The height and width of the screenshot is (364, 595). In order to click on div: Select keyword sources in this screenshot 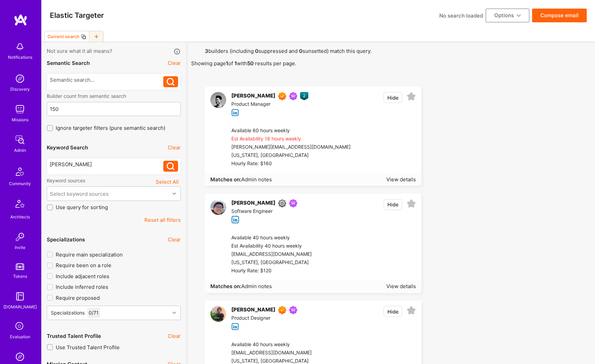, I will do `click(79, 194)`.